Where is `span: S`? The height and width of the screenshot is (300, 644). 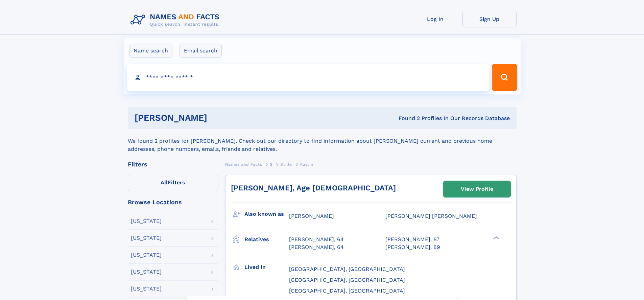 span: S is located at coordinates (271, 165).